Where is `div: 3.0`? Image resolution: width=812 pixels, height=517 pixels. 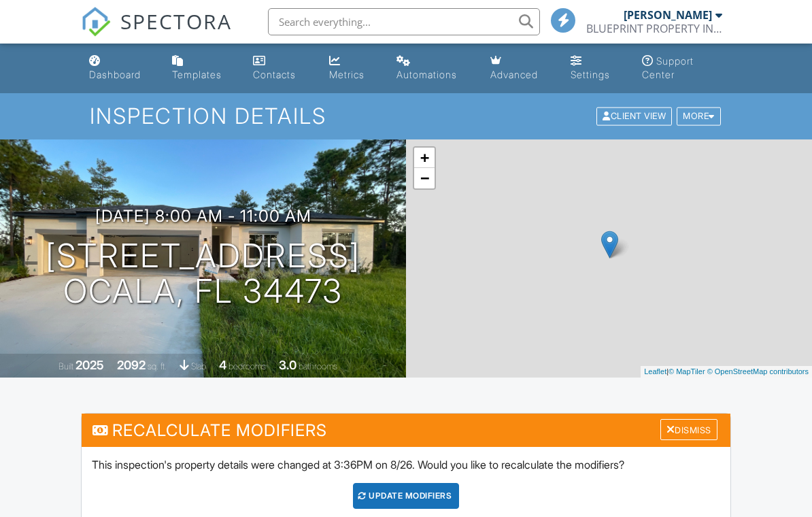 div: 3.0 is located at coordinates (288, 364).